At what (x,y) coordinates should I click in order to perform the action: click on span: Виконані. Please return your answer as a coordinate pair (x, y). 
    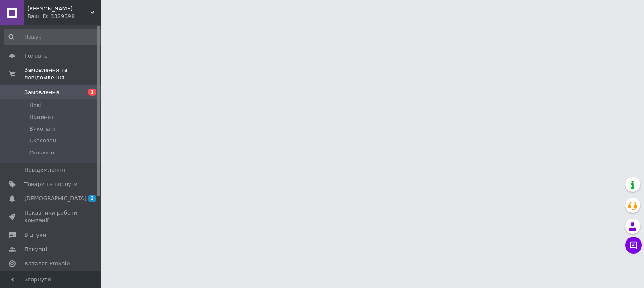
    Looking at the image, I should click on (43, 129).